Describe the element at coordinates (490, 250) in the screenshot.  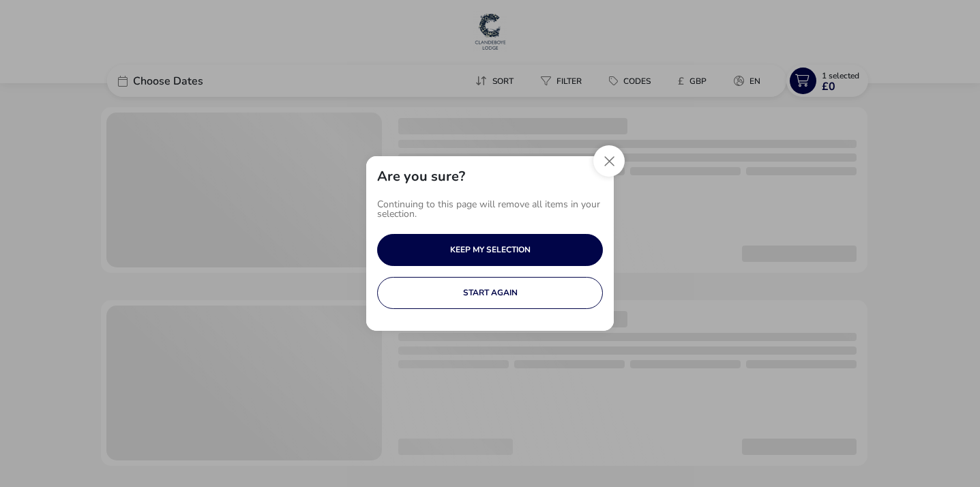
I see `button: KEEP MY SELECTION` at that location.